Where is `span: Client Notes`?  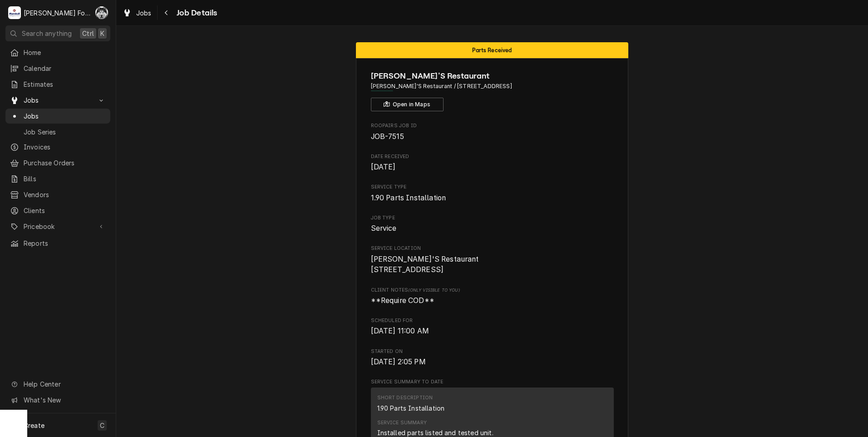
span: Client Notes is located at coordinates (492, 291).